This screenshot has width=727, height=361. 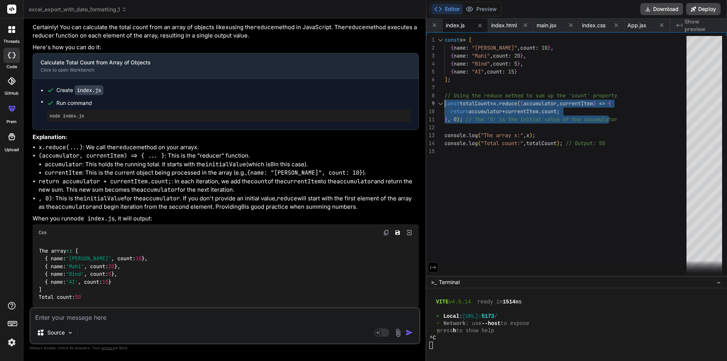 I want to click on code: node index.js, so click(x=92, y=218).